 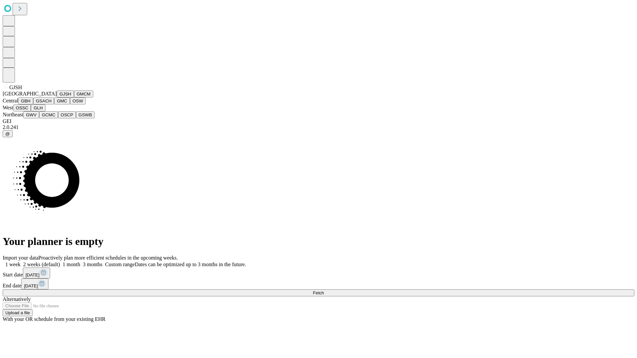 I want to click on button: Fetch, so click(x=318, y=293).